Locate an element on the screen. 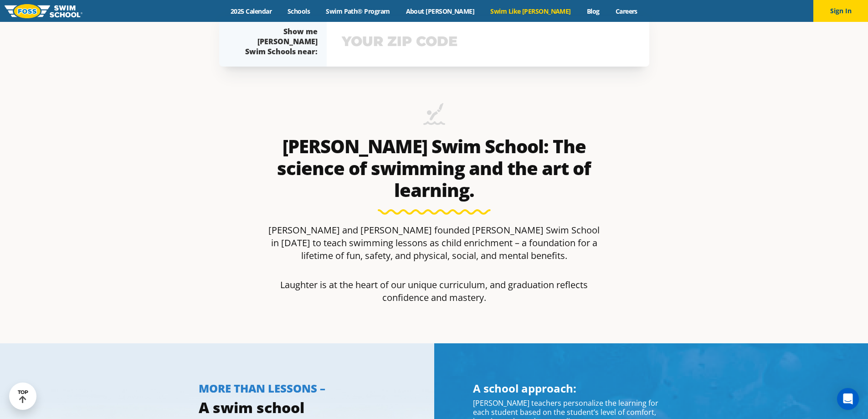  div: TOP is located at coordinates (23, 396).